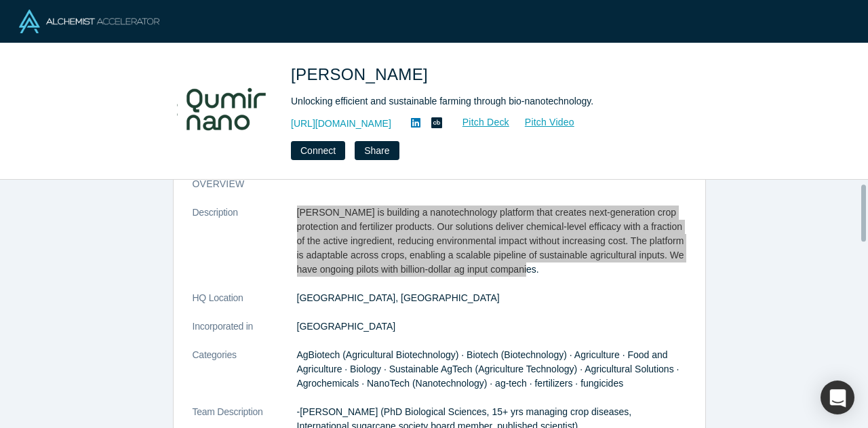 The image size is (868, 428). Describe the element at coordinates (245, 249) in the screenshot. I see `dt: Description` at that location.